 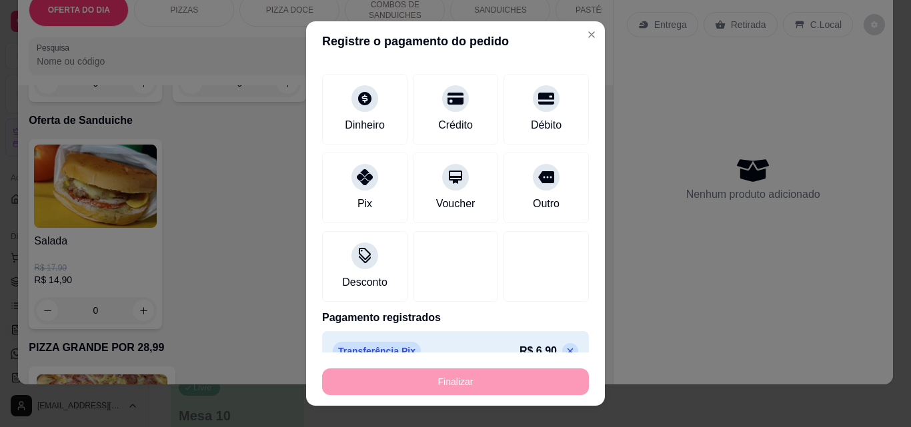 I want to click on div: Pix, so click(x=365, y=204).